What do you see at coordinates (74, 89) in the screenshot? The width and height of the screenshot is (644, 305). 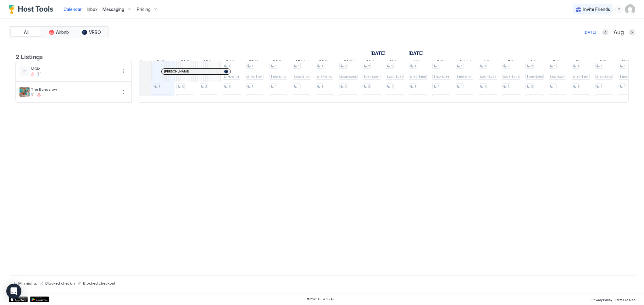 I see `span: The Bungalow` at bounding box center [74, 89].